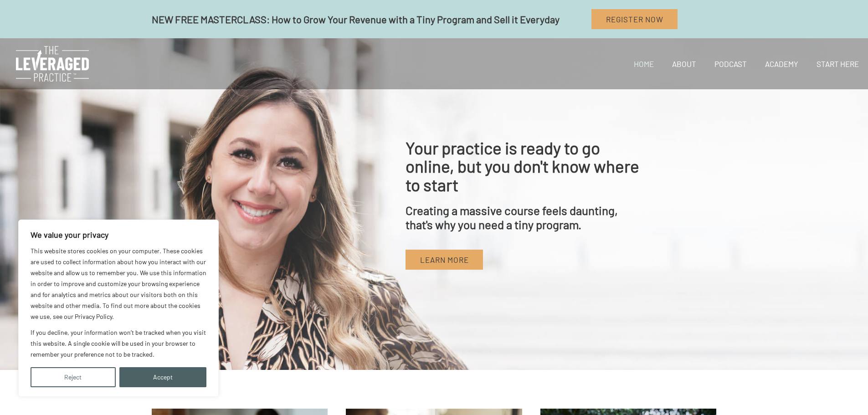 The width and height of the screenshot is (868, 415). Describe the element at coordinates (644, 64) in the screenshot. I see `a: Home` at that location.